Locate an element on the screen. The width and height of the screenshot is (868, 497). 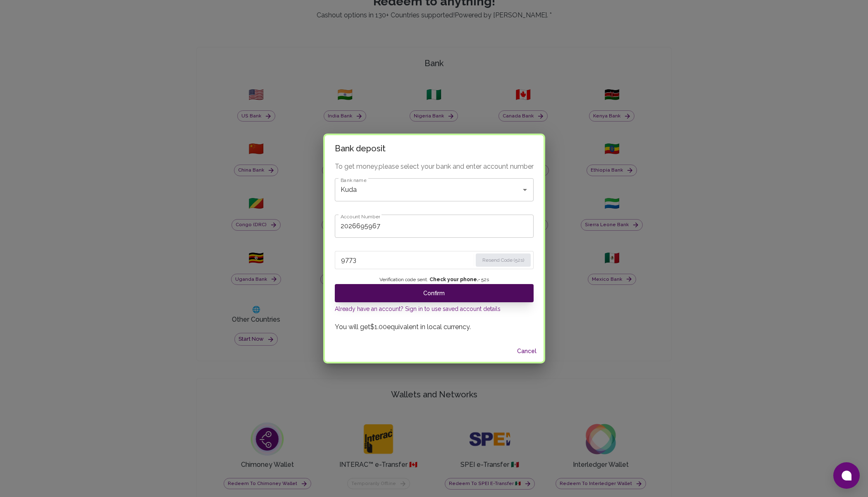
button: Confirm is located at coordinates (434, 293).